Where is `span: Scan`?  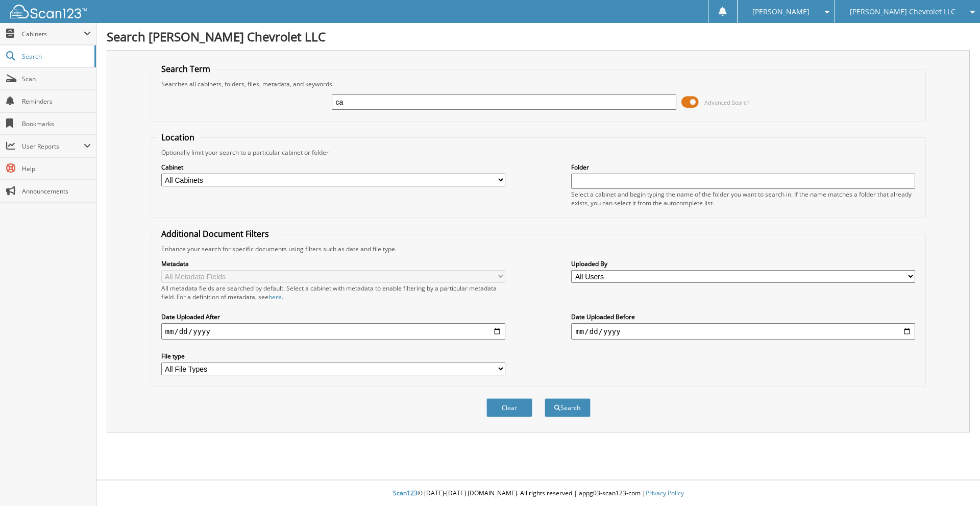
span: Scan is located at coordinates (56, 79).